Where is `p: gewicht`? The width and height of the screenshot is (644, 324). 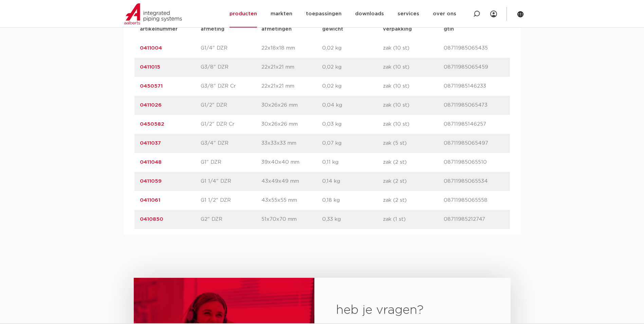
p: gewicht is located at coordinates (353, 29).